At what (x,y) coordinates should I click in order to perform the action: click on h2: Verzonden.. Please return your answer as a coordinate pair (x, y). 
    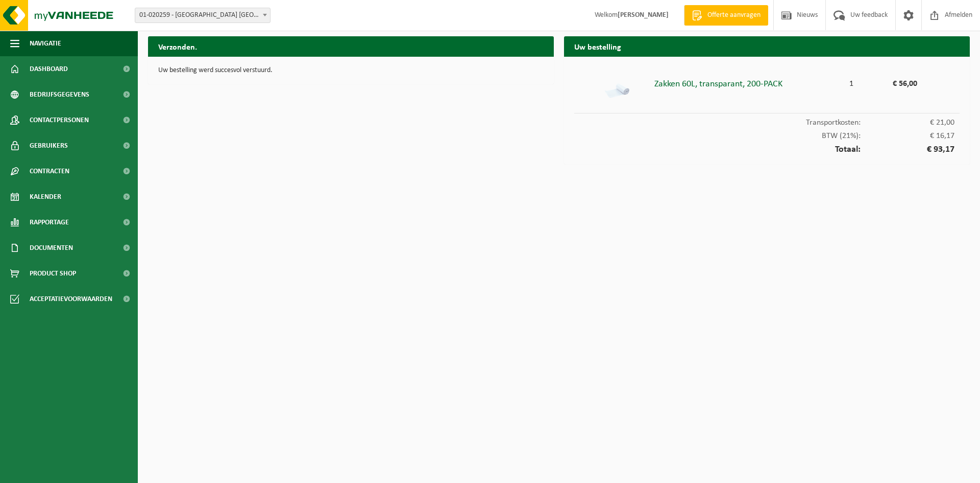
    Looking at the image, I should click on (351, 46).